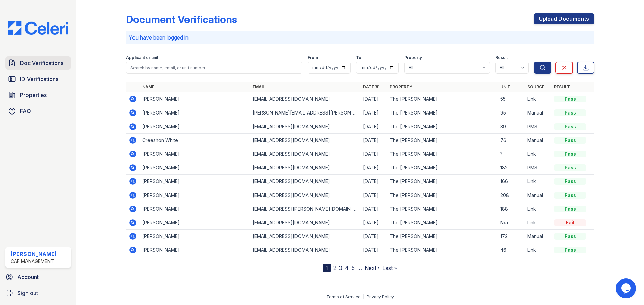 The height and width of the screenshot is (305, 644). Describe the element at coordinates (214, 68) in the screenshot. I see `input: Search by name, email, or unit number` at that location.